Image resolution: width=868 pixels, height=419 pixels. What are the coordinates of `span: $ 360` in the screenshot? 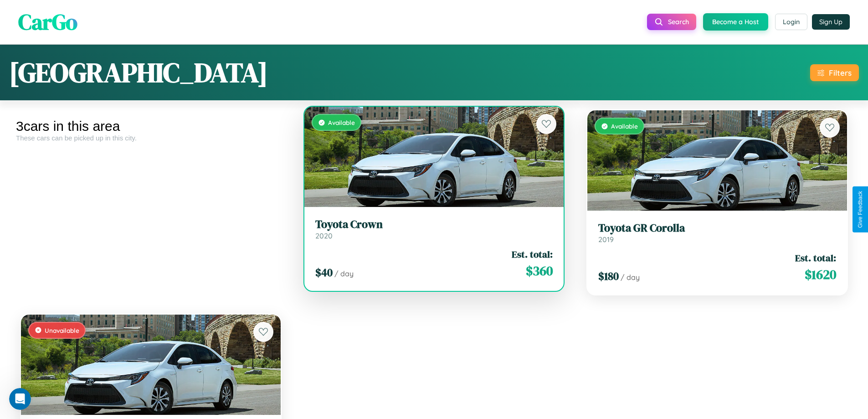 It's located at (539, 271).